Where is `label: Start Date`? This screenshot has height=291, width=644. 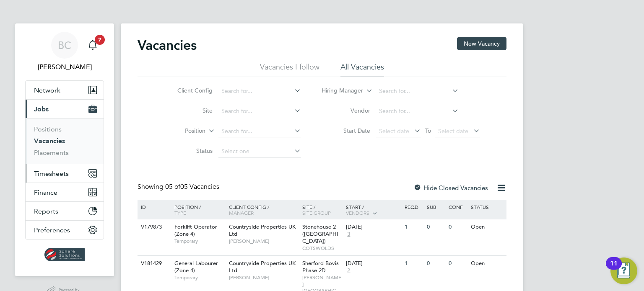
label: Start Date is located at coordinates (346, 130).